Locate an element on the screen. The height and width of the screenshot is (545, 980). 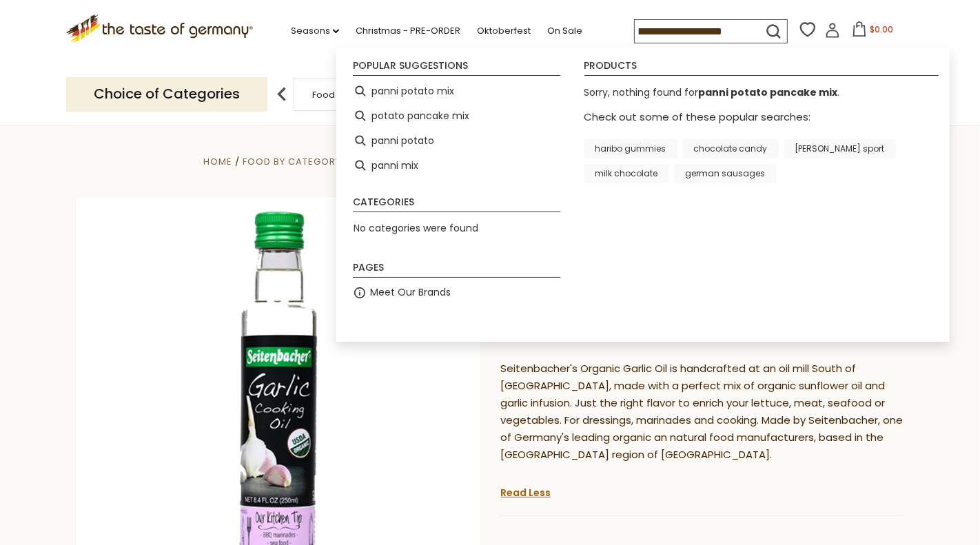
a: haribo gummies is located at coordinates (631, 149).